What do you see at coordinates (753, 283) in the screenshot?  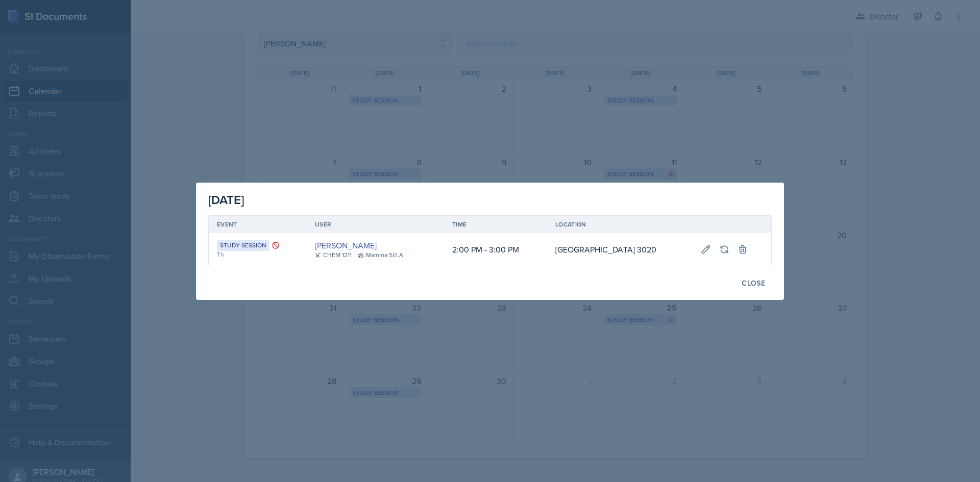 I see `button: Close` at bounding box center [753, 283].